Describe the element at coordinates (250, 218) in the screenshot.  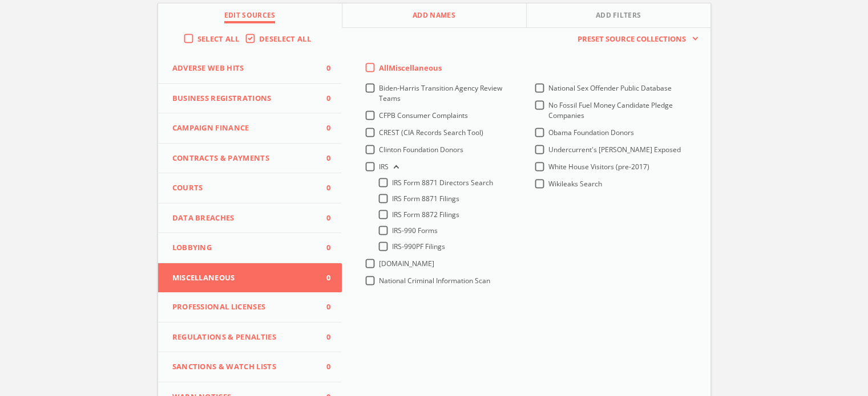
I see `button: Data Breaches0` at that location.